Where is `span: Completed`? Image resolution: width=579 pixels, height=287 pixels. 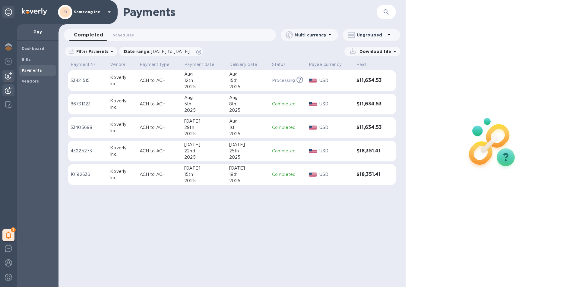 span: Completed is located at coordinates (88, 35).